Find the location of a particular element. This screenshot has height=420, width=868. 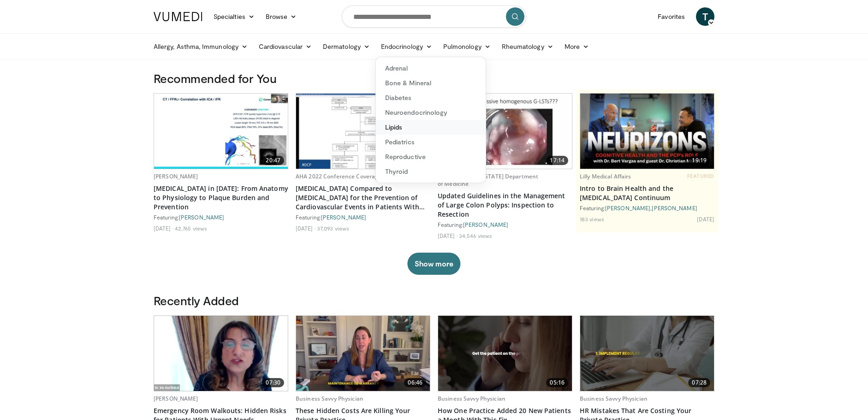

a: 17:14 is located at coordinates (505, 131).